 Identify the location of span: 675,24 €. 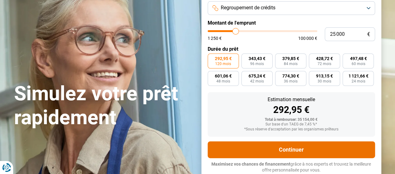
(257, 76).